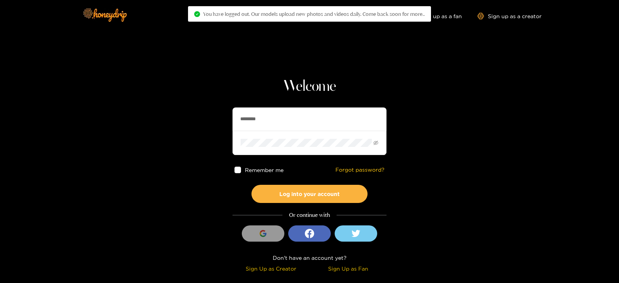 This screenshot has width=619, height=283. I want to click on a: Forgot password?, so click(360, 170).